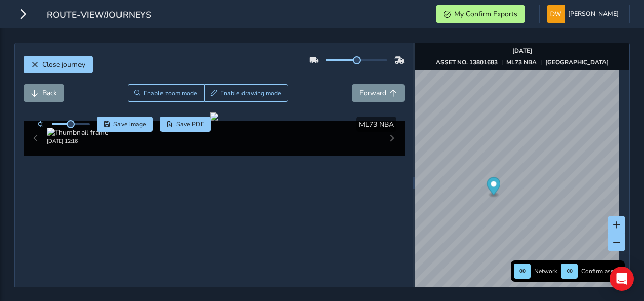  Describe the element at coordinates (378, 93) in the screenshot. I see `button: Forward` at that location.